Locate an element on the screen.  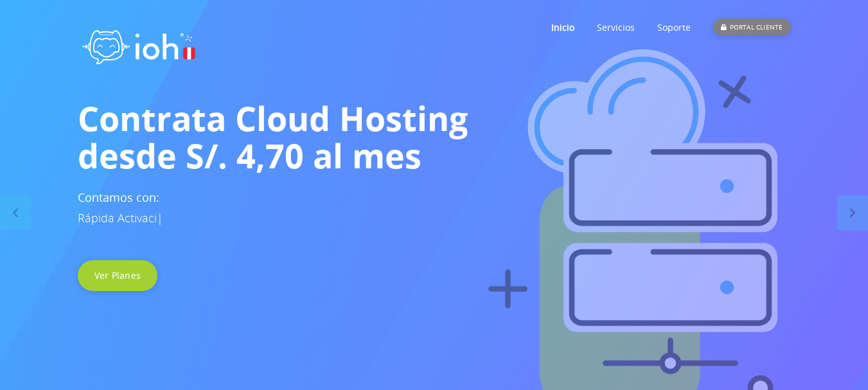
a: Soporte is located at coordinates (675, 27).